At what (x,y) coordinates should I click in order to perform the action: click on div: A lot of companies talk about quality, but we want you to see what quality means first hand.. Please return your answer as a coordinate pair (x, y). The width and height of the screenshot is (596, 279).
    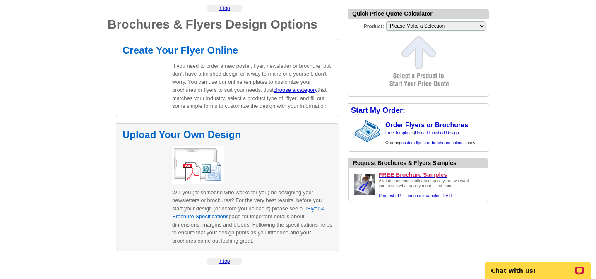
    Looking at the image, I should click on (426, 189).